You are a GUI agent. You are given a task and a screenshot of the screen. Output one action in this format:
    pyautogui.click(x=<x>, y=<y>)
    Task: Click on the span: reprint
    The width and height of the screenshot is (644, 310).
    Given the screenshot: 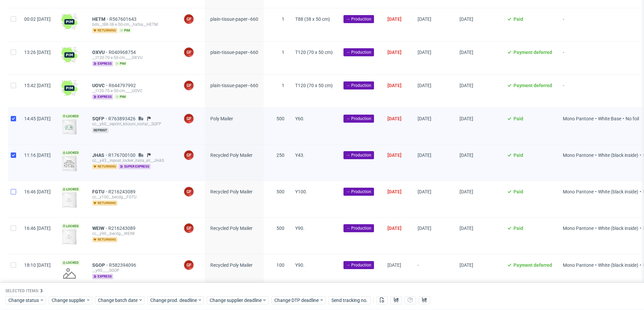 What is the action you would take?
    pyautogui.click(x=100, y=130)
    